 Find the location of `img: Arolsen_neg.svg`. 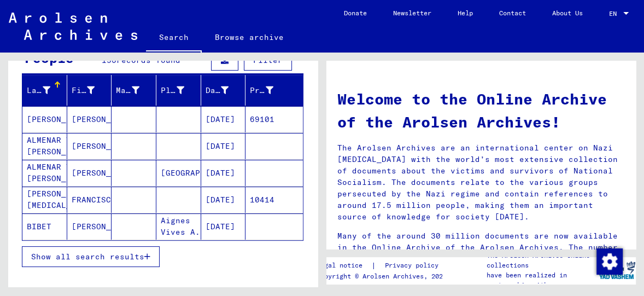

img: Arolsen_neg.svg is located at coordinates (72, 26).